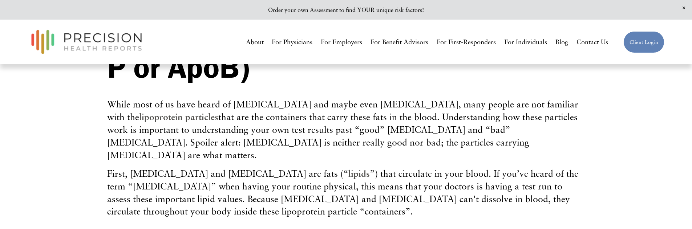  I want to click on a: For Individuals, so click(525, 42).